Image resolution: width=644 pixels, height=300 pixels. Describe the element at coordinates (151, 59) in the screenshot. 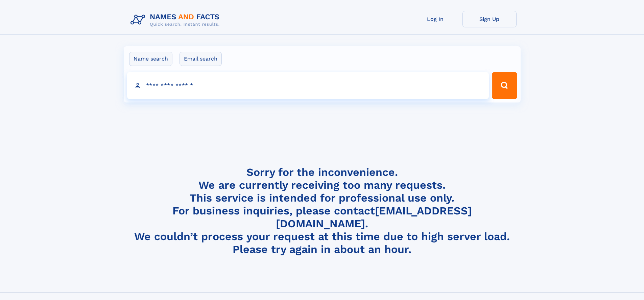

I see `label: Name search` at that location.